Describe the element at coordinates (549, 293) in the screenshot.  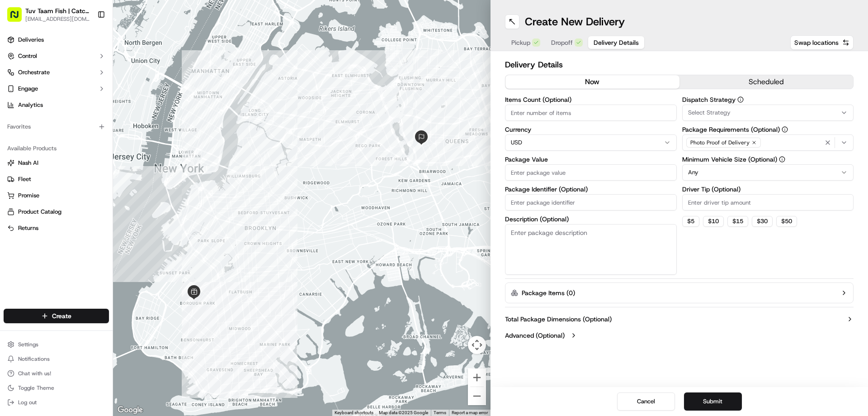
I see `label: Package Items ( 0 )` at that location.